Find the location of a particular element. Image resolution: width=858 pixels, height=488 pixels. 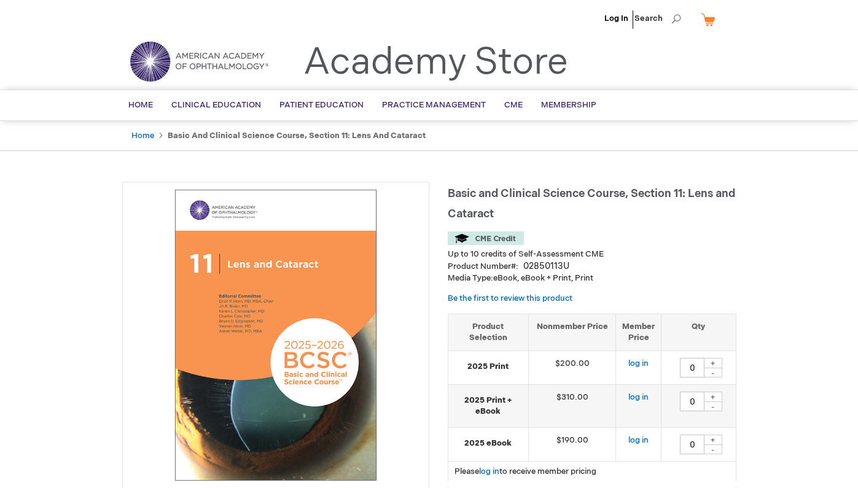

a: Be the first to review this product is located at coordinates (510, 298).